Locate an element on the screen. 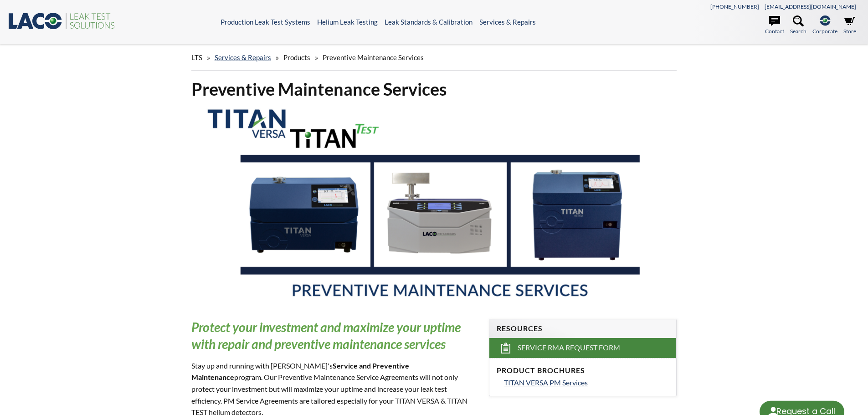 Image resolution: width=868 pixels, height=415 pixels. a: Service RMA Request Form is located at coordinates (583, 348).